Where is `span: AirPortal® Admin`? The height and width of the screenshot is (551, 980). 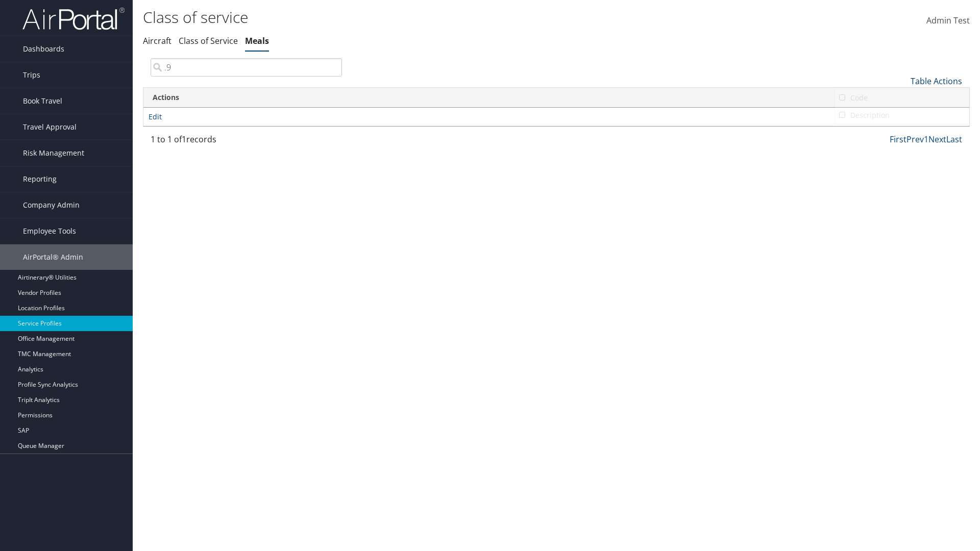
span: AirPortal® Admin is located at coordinates (53, 257).